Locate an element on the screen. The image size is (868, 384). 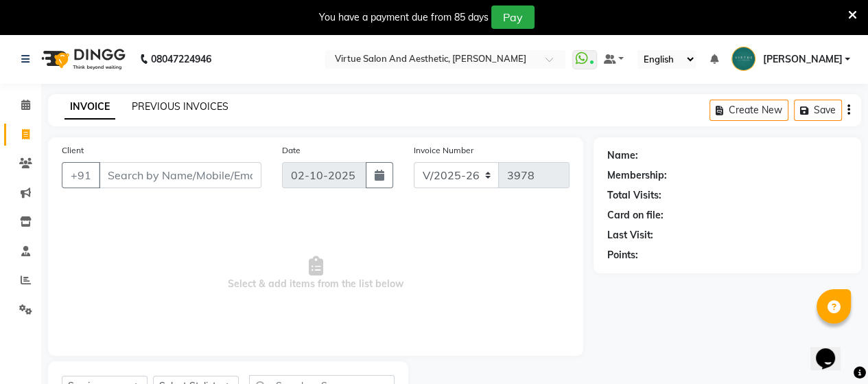
label: Date is located at coordinates (290, 150).